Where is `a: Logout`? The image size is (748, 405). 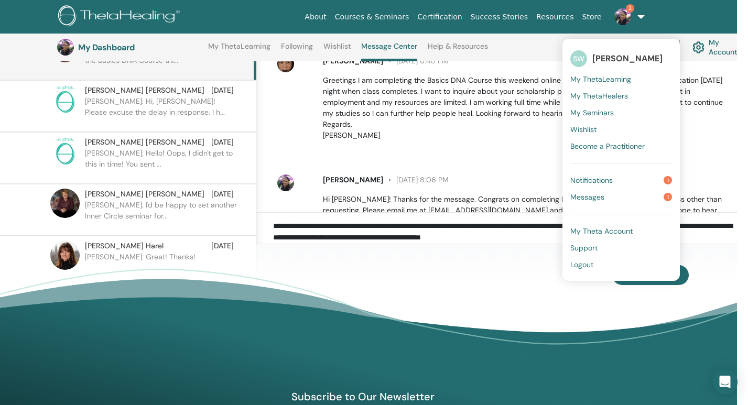
a: Logout is located at coordinates (621, 265).